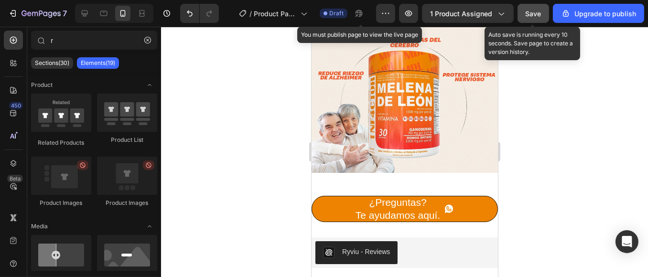 Image resolution: width=648 pixels, height=277 pixels. Describe the element at coordinates (598, 13) in the screenshot. I see `div: Upgrade to publish` at that location.